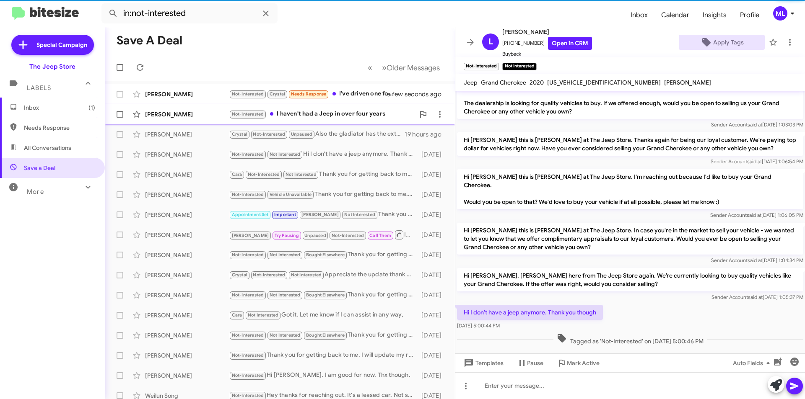 This screenshot has width=805, height=399. What do you see at coordinates (675, 15) in the screenshot?
I see `span: Calendar` at bounding box center [675, 15].